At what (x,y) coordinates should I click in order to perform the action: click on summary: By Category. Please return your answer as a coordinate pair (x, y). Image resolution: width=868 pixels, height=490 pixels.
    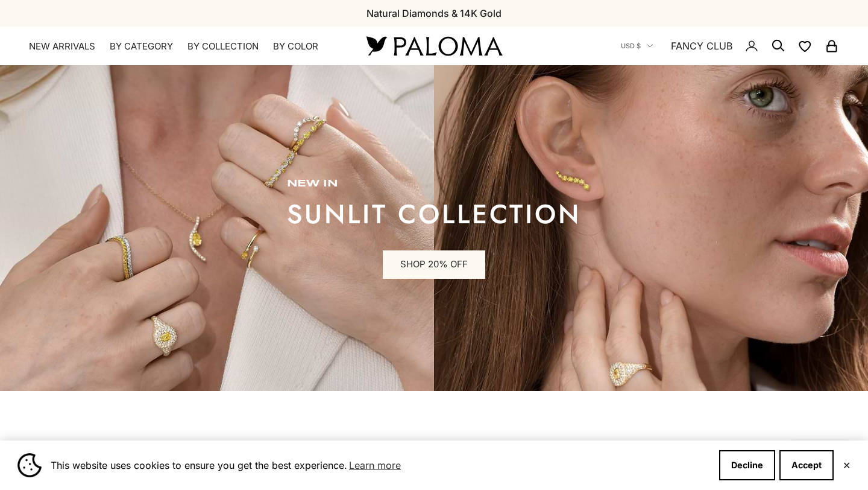
    Looking at the image, I should click on (141, 46).